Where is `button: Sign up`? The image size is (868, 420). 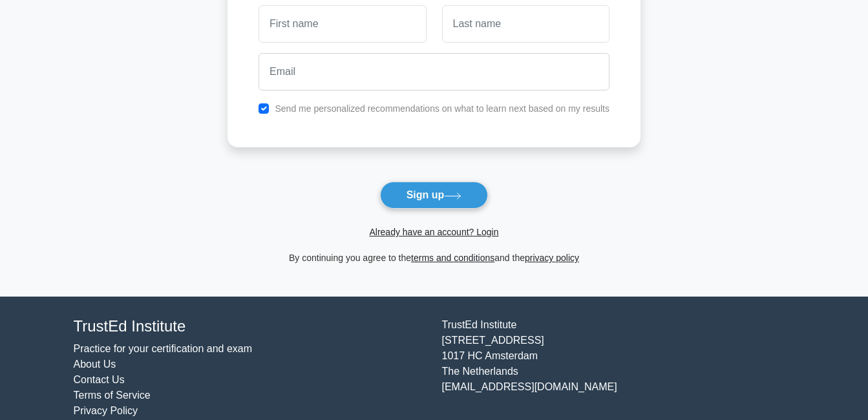 button: Sign up is located at coordinates (434, 195).